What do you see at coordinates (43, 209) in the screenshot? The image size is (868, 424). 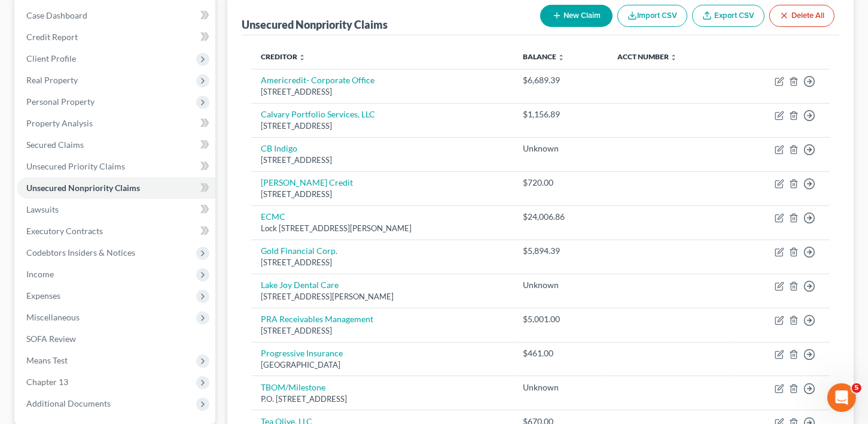 I see `span: Lawsuits` at bounding box center [43, 209].